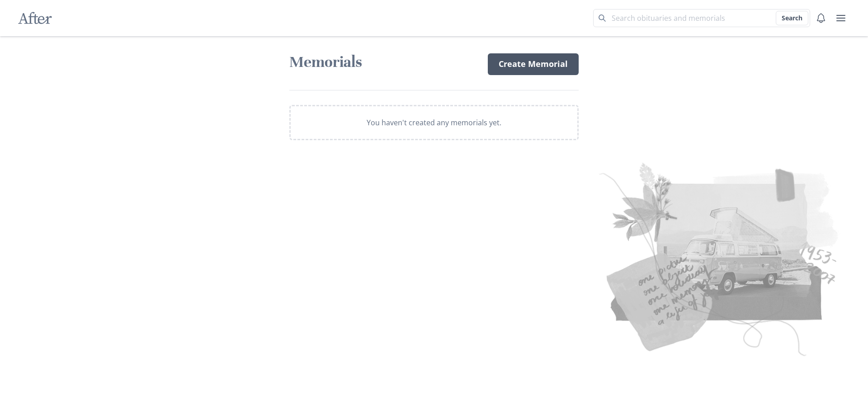 The height and width of the screenshot is (412, 868). I want to click on p: You haven't created any memorials yet., so click(434, 123).